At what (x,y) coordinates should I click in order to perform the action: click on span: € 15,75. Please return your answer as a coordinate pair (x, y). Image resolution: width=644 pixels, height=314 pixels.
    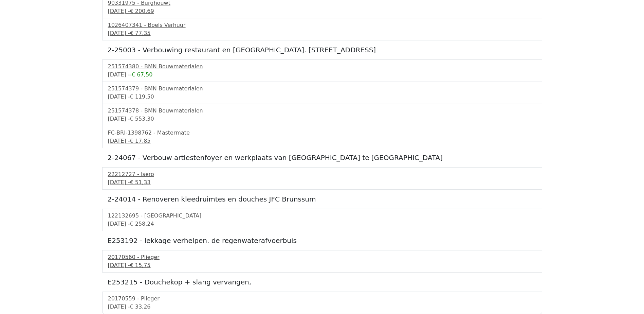
    Looking at the image, I should click on (140, 265).